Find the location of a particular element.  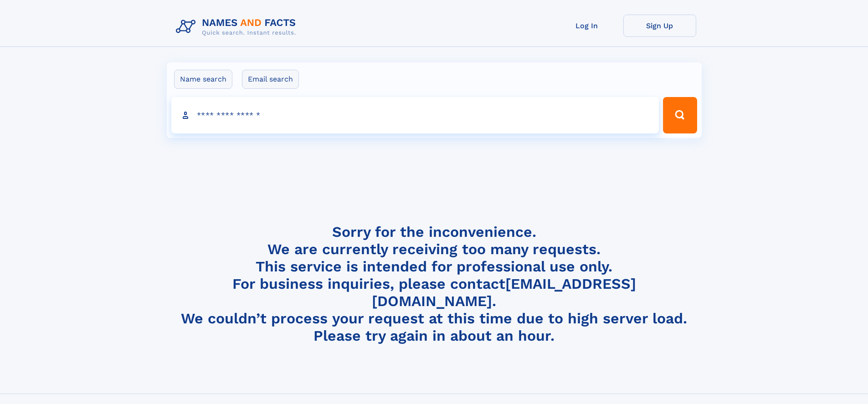

label: Email search is located at coordinates (270, 80).